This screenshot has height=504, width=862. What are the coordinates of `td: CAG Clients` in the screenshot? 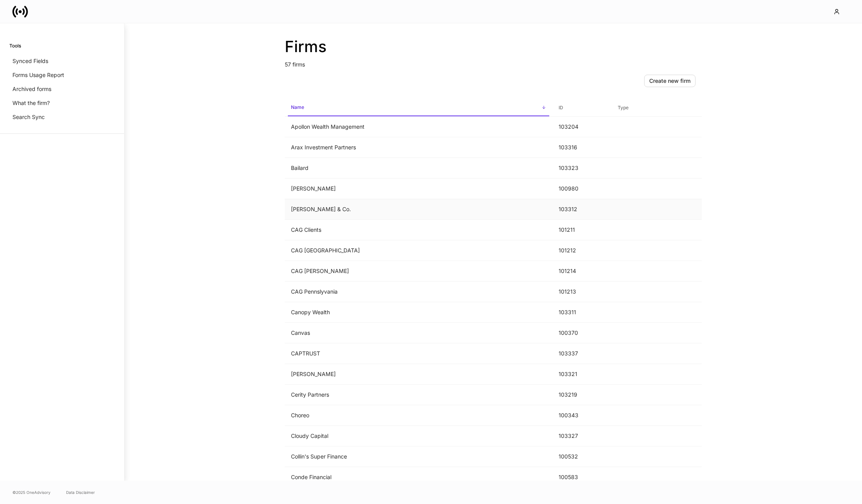 It's located at (419, 230).